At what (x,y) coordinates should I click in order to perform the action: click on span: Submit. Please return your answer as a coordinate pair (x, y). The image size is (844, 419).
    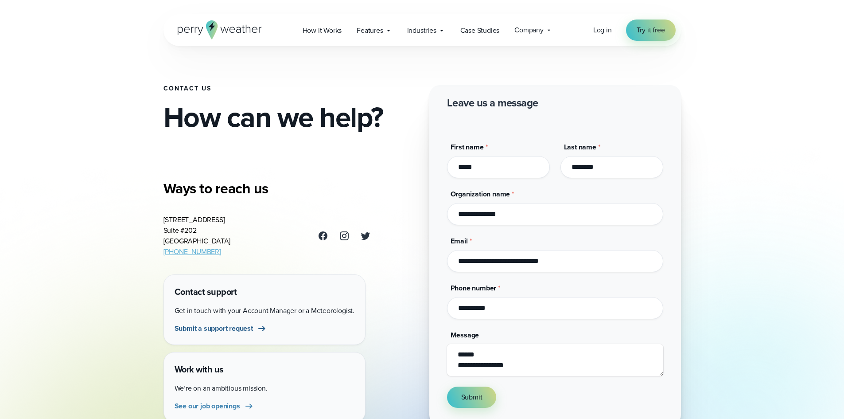
    Looking at the image, I should click on (472, 397).